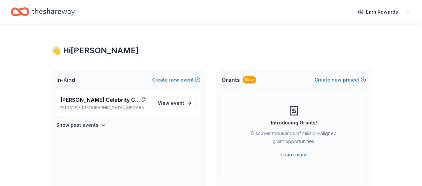  What do you see at coordinates (176, 80) in the screenshot?
I see `button: Createnewevent` at bounding box center [176, 80].